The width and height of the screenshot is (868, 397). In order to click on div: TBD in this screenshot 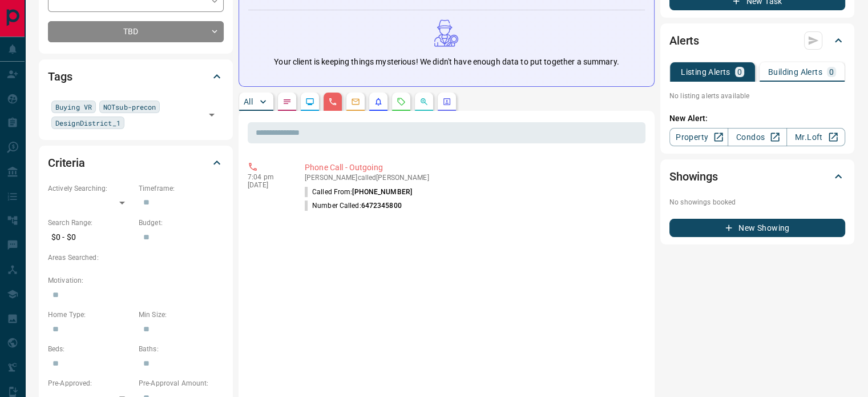, I will do `click(136, 31)`.